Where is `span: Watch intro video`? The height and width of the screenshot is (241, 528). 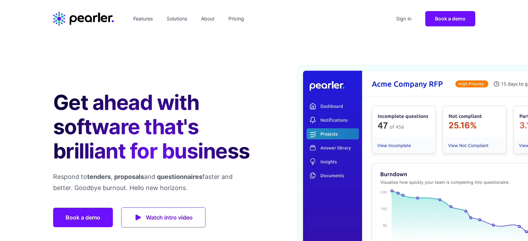
span: Watch intro video is located at coordinates (169, 218).